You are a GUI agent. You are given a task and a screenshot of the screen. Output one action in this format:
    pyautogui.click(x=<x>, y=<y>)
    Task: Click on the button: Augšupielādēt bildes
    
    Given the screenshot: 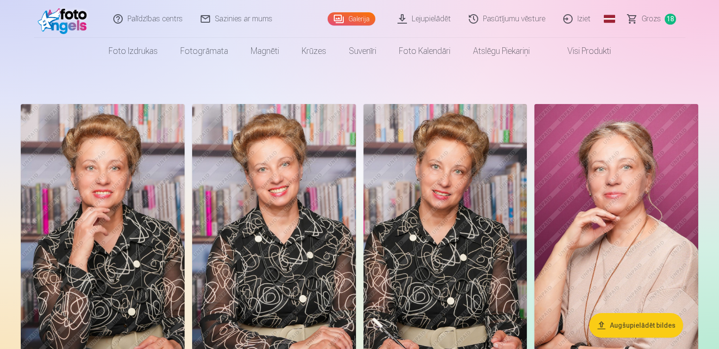 What is the action you would take?
    pyautogui.click(x=636, y=325)
    